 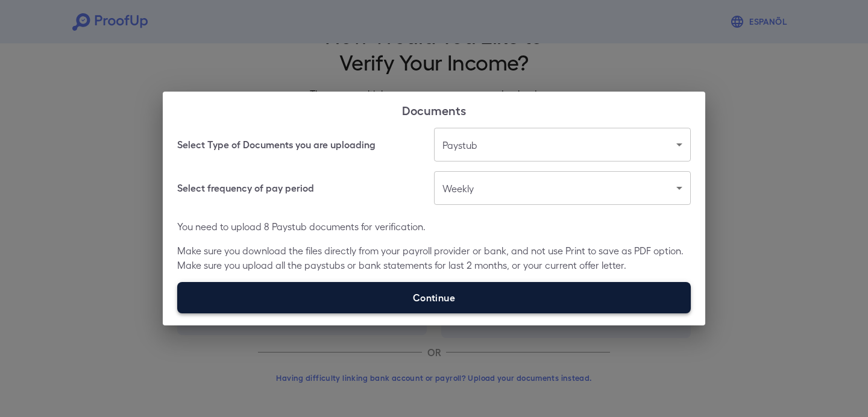 What do you see at coordinates (562, 144) in the screenshot?
I see `div: Paystub` at bounding box center [562, 144].